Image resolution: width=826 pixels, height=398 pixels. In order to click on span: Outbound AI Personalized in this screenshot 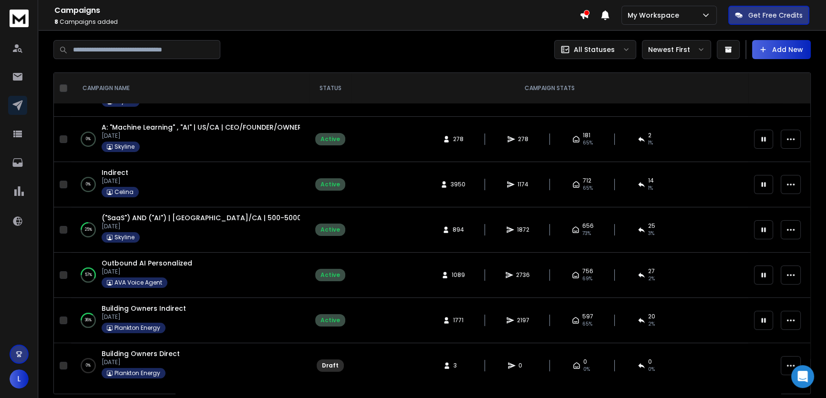, I will do `click(147, 263)`.